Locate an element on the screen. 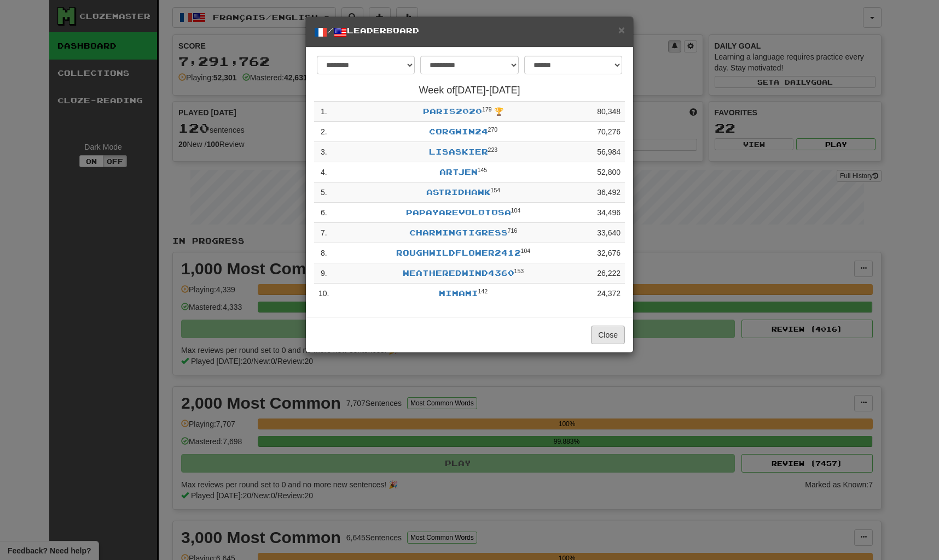 This screenshot has height=560, width=939. a: RoughWildflower2412 is located at coordinates (459, 253).